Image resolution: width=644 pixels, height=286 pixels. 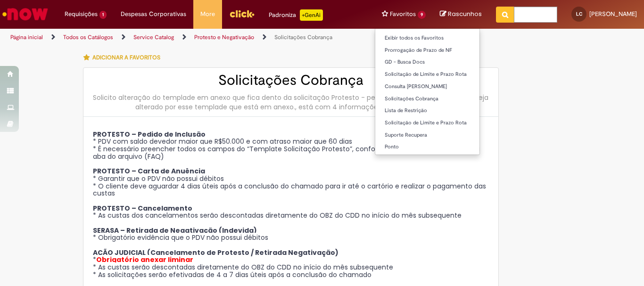 I want to click on img: click_logo_yellow_360x200.png, so click(x=242, y=13).